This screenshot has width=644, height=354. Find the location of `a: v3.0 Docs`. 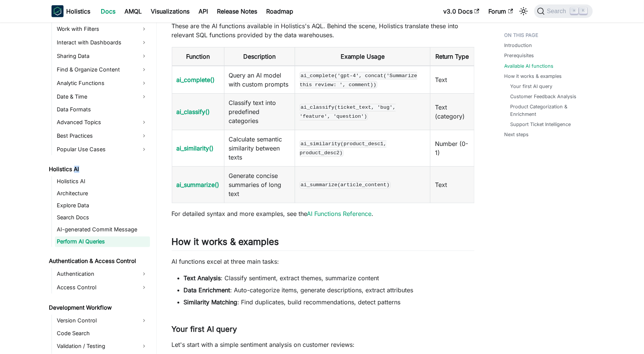

a: v3.0 Docs is located at coordinates (462, 11).